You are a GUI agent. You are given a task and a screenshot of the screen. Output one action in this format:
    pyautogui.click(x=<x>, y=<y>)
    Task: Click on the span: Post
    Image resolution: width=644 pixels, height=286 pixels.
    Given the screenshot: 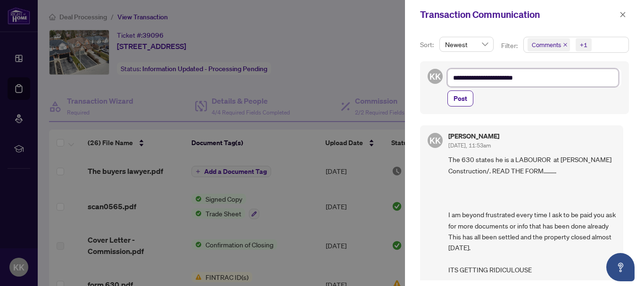 What is the action you would take?
    pyautogui.click(x=460, y=99)
    